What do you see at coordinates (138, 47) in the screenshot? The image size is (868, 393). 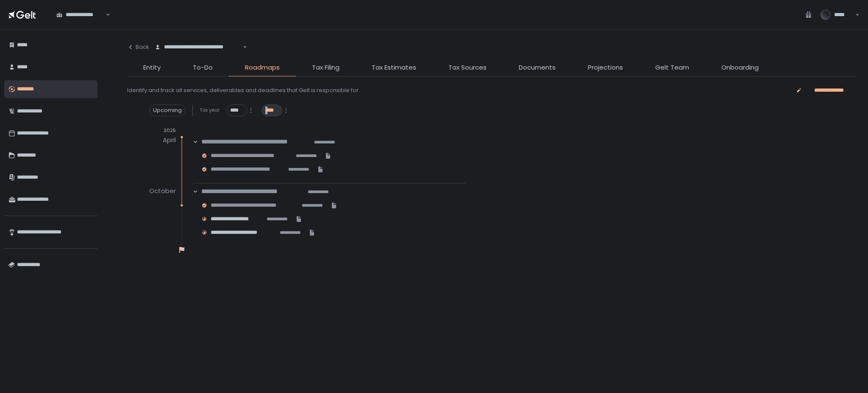 I see `div: Back` at bounding box center [138, 47].